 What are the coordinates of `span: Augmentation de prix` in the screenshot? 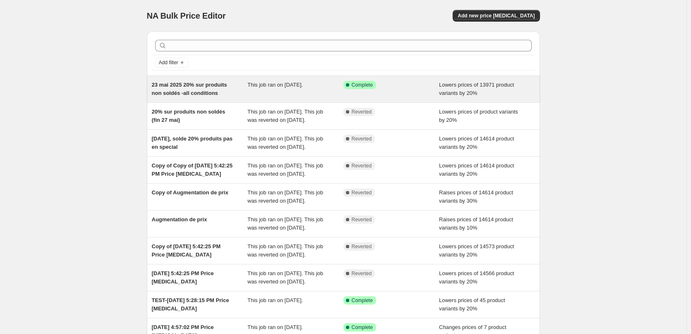 It's located at (180, 219).